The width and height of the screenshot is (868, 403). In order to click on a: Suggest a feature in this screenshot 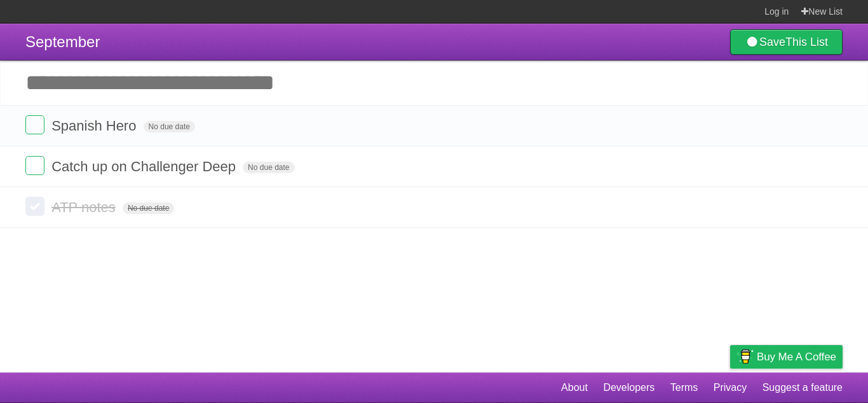, I will do `click(803, 387)`.